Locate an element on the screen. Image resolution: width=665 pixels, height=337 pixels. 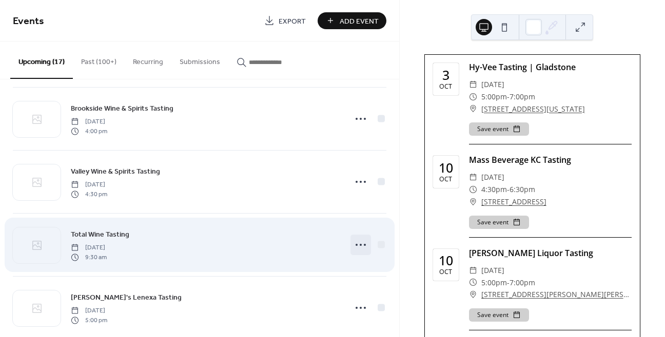
span: Add Event is located at coordinates (359, 21).